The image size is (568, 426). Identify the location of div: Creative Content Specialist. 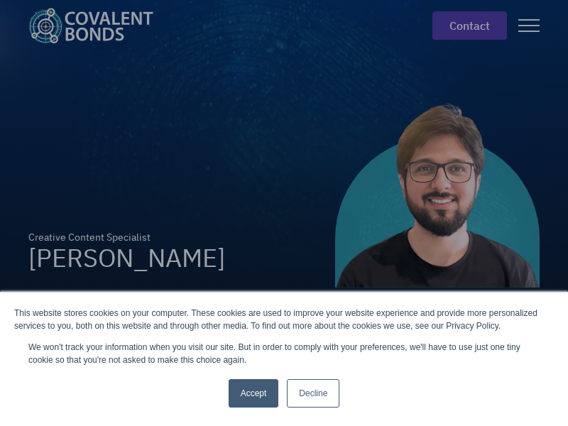
(126, 237).